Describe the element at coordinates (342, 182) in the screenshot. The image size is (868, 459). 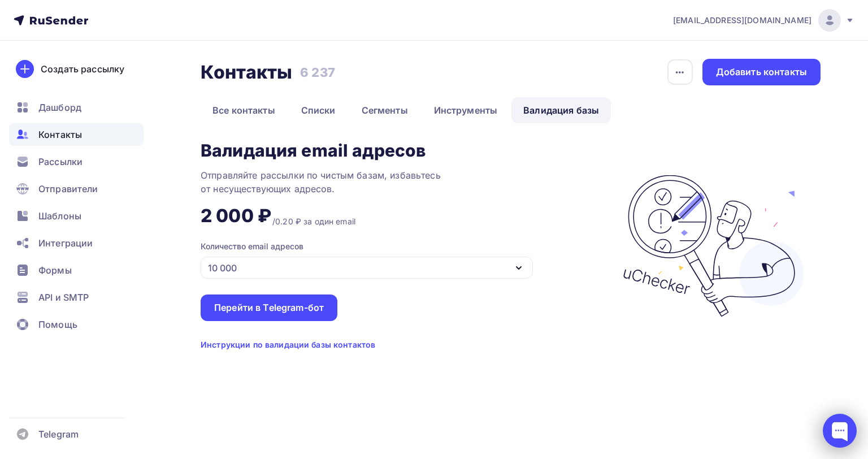
I see `div: Отправляйте рассылки по чистым базам, избавьтесь от несуществующих адресов.` at that location.